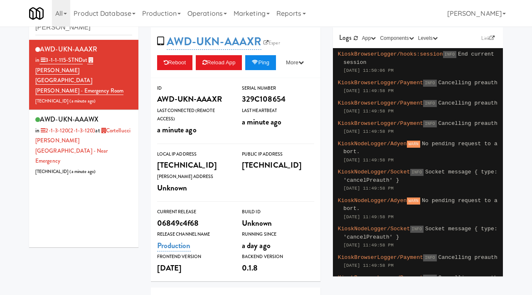 Image resolution: width=532 pixels, height=295 pixels. I want to click on button: Reload App, so click(219, 63).